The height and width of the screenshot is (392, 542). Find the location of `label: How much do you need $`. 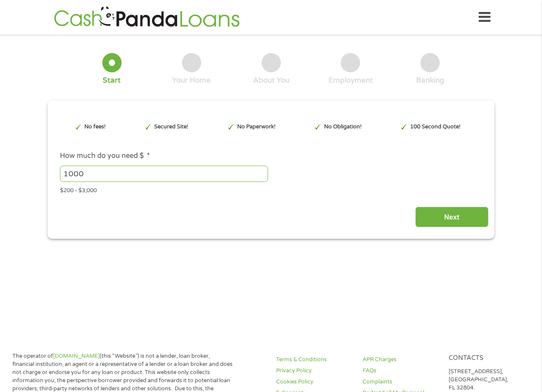

label: How much do you need $ is located at coordinates (105, 156).